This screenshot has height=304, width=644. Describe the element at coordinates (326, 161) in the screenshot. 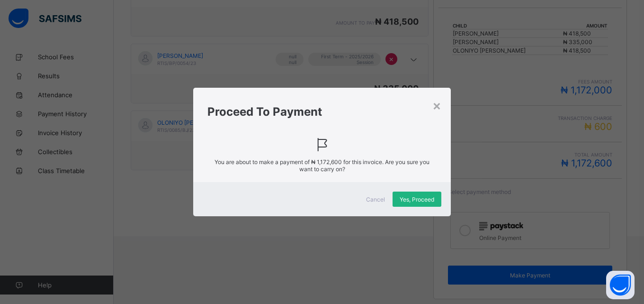

I see `span: ₦ 1,172,600` at that location.